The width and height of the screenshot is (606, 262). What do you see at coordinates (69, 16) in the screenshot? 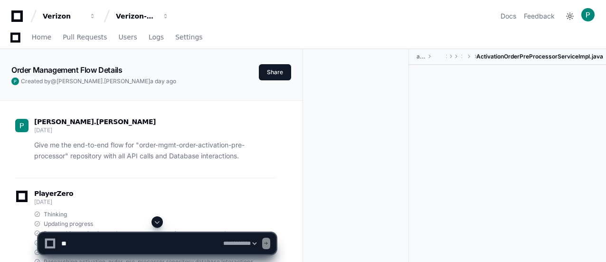
I see `button: Verizon` at bounding box center [69, 16].